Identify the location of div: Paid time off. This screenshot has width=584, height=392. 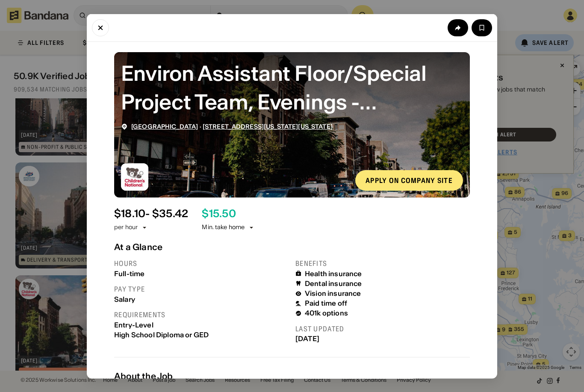
(325, 303).